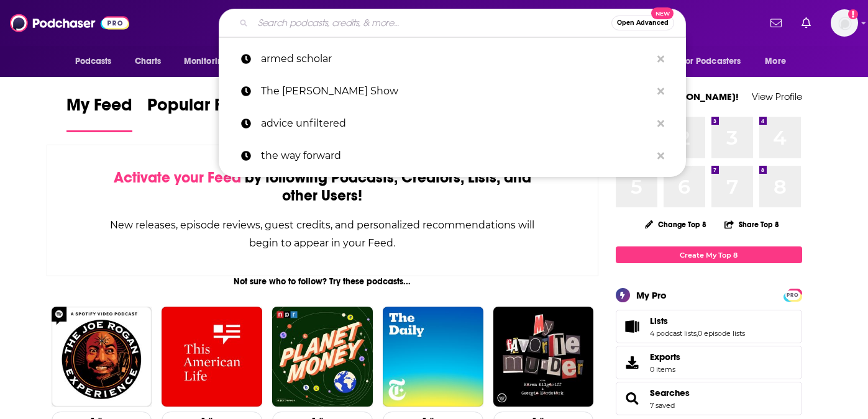 The height and width of the screenshot is (419, 868). Describe the element at coordinates (433, 357) in the screenshot. I see `img: The Daily` at that location.